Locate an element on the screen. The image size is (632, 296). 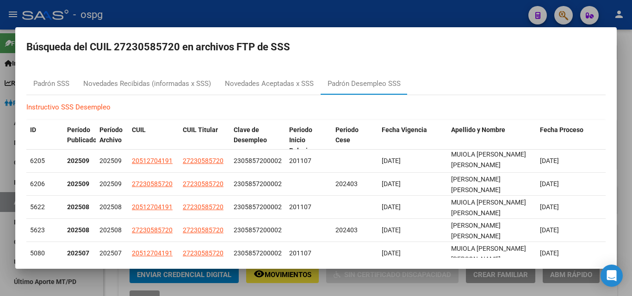
a: Instructivo SSS Desempleo is located at coordinates (68, 107).